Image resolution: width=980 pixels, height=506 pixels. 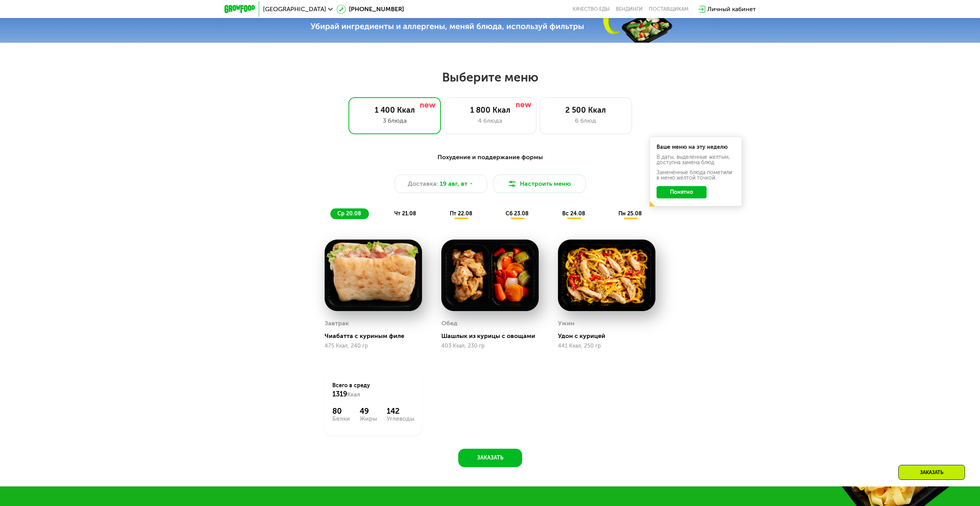 What do you see at coordinates (450, 324) in the screenshot?
I see `div: Обед` at bounding box center [450, 324].